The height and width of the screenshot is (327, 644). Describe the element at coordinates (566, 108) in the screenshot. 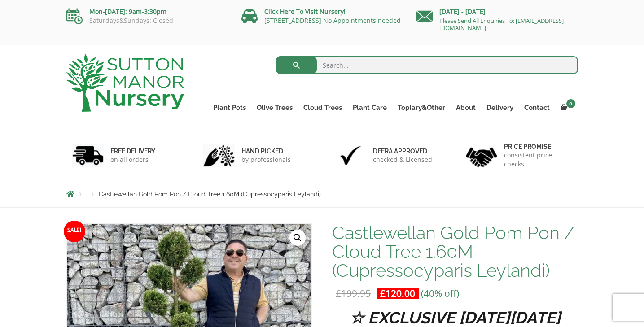

I see `a: 0` at that location.